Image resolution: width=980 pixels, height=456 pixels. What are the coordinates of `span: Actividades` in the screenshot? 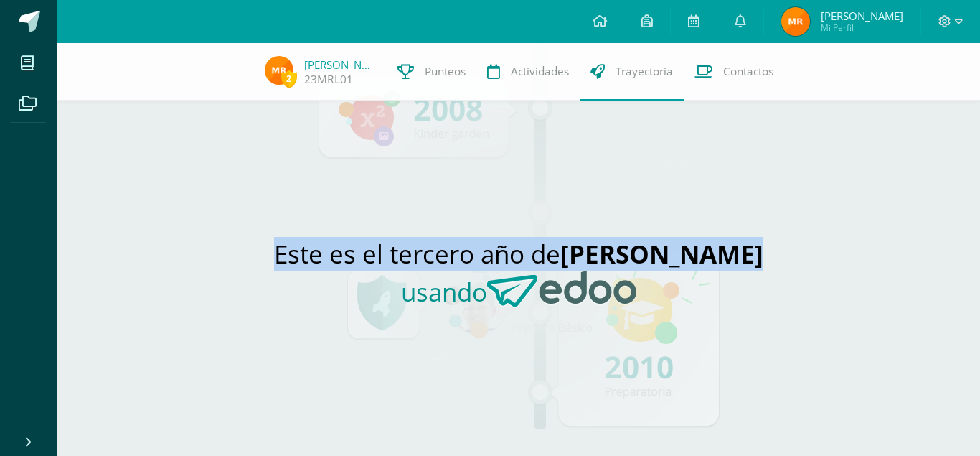 It's located at (539, 71).